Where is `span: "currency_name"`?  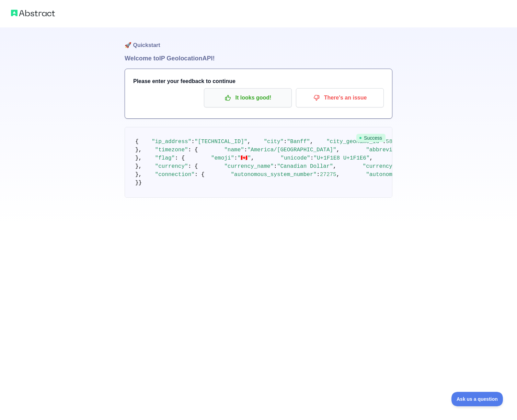 span: "currency_name" is located at coordinates (249, 166).